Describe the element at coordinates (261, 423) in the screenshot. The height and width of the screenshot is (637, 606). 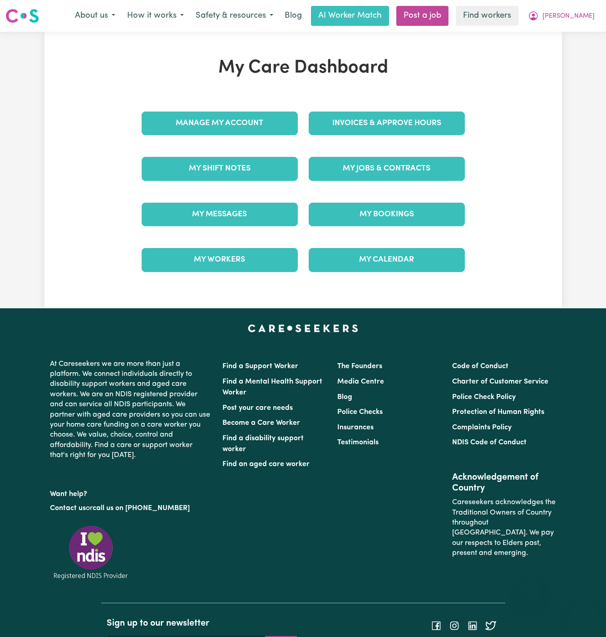
I see `a: Become a Care Worker` at that location.